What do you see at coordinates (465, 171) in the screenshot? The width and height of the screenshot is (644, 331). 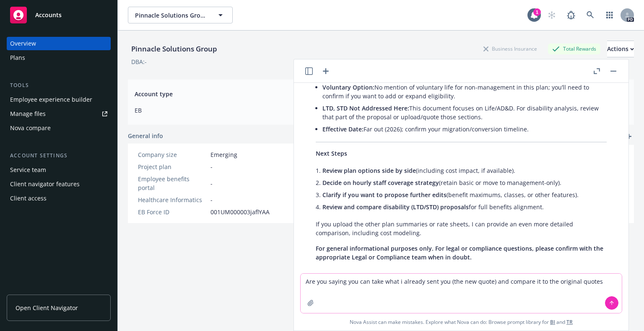 I see `li: (including cost impact, if available).` at bounding box center [465, 171].